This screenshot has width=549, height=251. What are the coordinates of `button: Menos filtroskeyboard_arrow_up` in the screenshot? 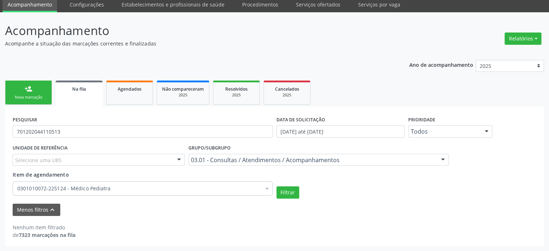 It's located at (36, 210).